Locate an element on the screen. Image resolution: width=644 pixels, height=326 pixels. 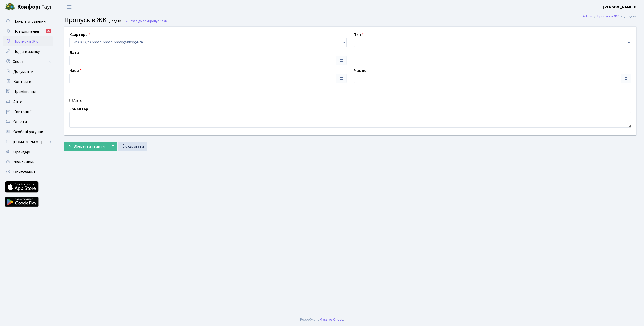
a: Квитанції is located at coordinates (28, 112).